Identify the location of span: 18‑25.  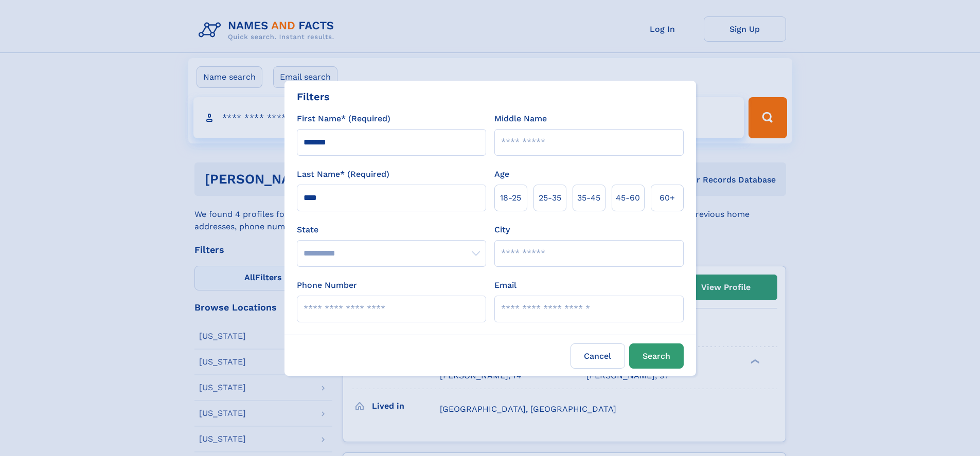
(510, 198).